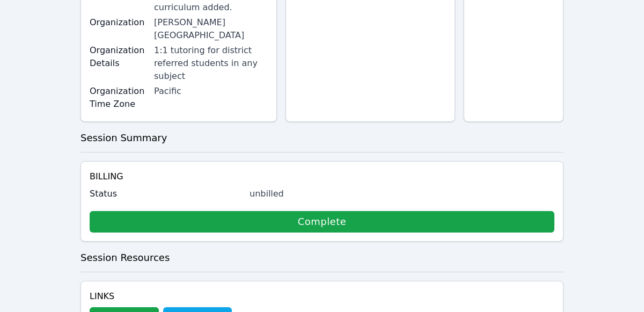 This screenshot has width=644, height=312. Describe the element at coordinates (167, 194) in the screenshot. I see `label: Status` at that location.